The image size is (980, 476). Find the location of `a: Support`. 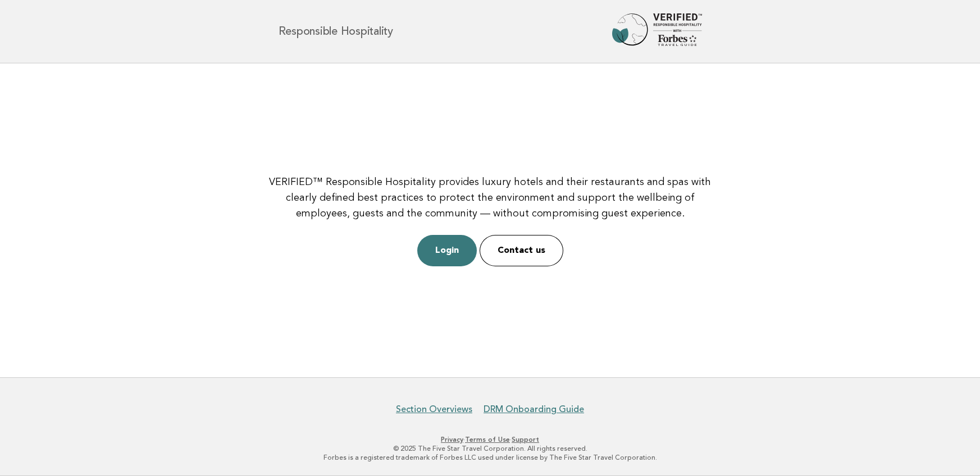

a: Support is located at coordinates (525, 440).